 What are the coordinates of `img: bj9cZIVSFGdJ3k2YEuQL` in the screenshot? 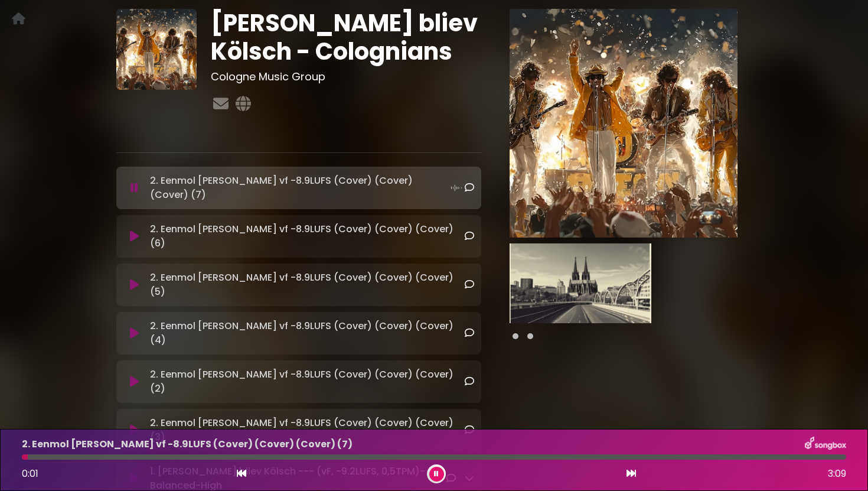 It's located at (581, 283).